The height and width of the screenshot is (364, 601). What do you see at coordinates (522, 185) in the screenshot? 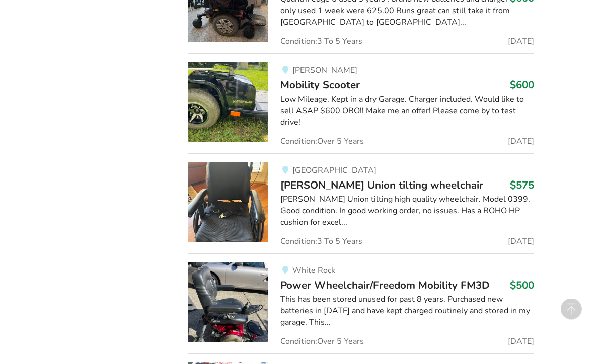
I see `h3: $575` at bounding box center [522, 185].